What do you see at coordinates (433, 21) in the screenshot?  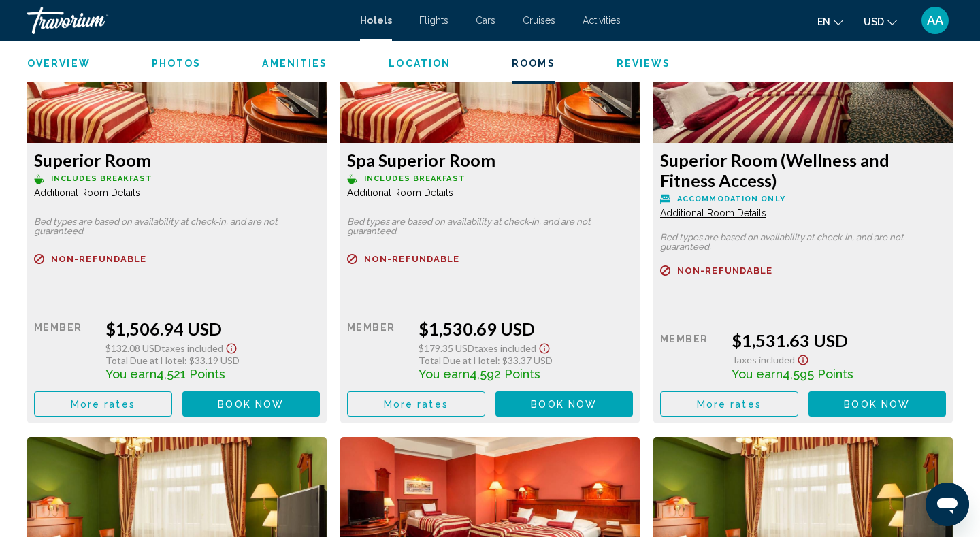 I see `a: Flights` at bounding box center [433, 21].